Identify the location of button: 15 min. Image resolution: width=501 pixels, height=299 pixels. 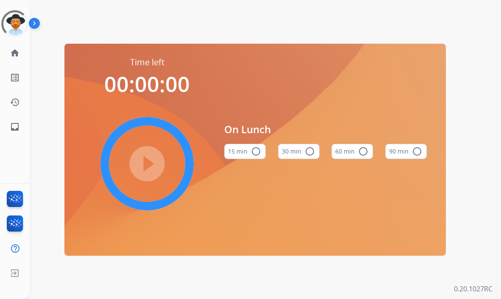
(245, 151).